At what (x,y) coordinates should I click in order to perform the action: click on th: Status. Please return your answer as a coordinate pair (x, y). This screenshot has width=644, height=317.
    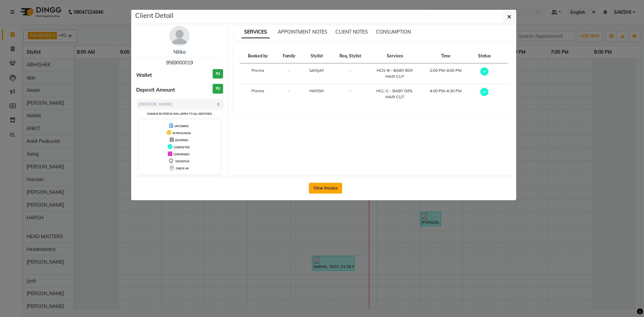
    Looking at the image, I should click on (484, 56).